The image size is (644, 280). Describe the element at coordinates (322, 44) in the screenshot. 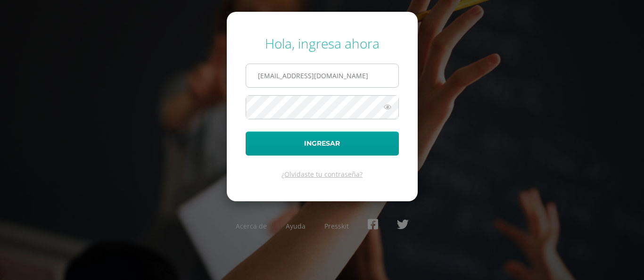

I see `div: Hola, ingresa ahora` at that location.